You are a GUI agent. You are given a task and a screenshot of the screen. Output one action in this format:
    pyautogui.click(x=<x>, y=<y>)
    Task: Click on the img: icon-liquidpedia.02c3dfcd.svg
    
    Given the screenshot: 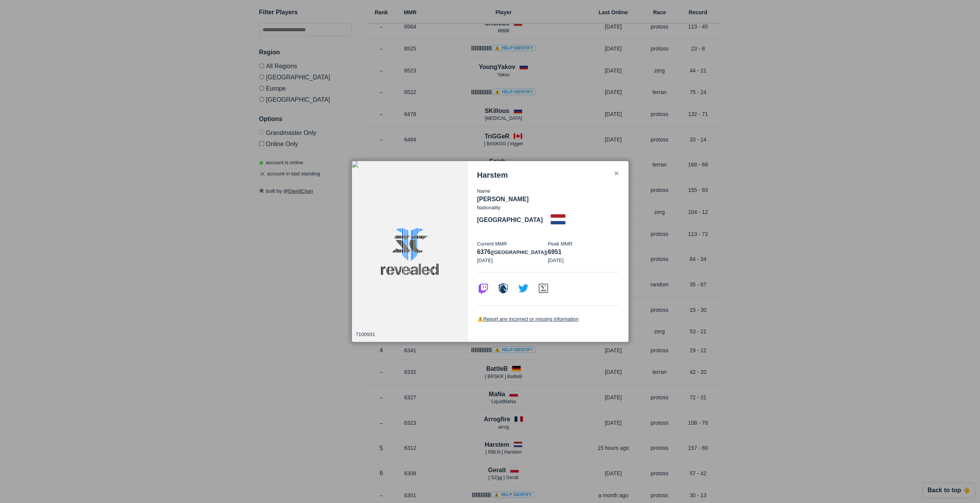 What is the action you would take?
    pyautogui.click(x=503, y=288)
    